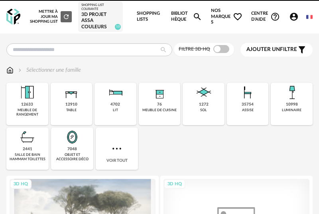  I want to click on div: 10998, so click(292, 105).